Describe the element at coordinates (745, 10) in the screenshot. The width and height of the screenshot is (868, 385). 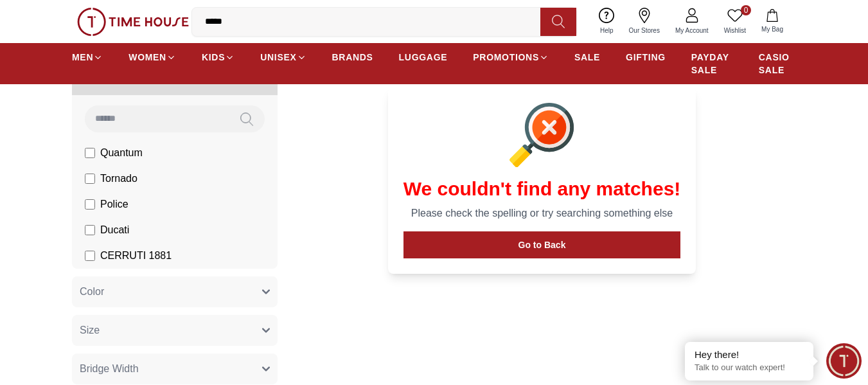
I see `span: 0` at that location.